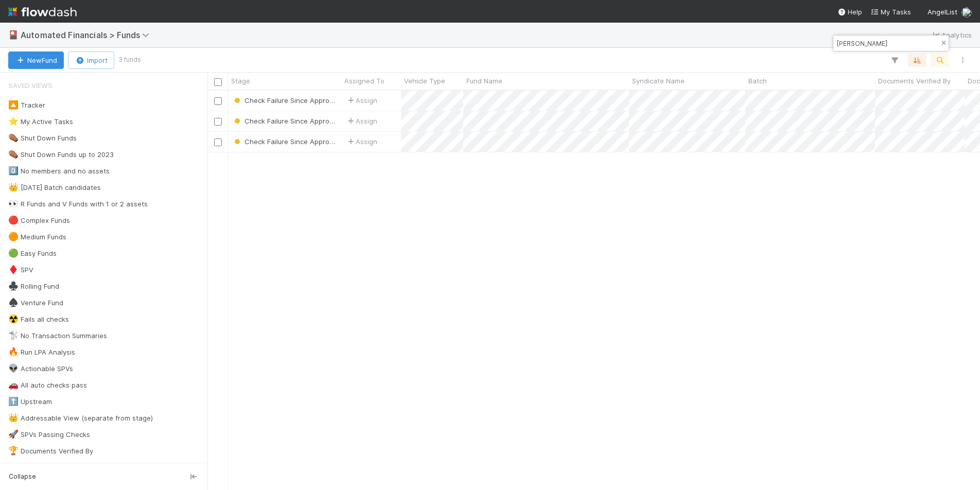 The image size is (980, 490). What do you see at coordinates (58, 336) in the screenshot?
I see `div: No Transaction Summaries` at bounding box center [58, 336].